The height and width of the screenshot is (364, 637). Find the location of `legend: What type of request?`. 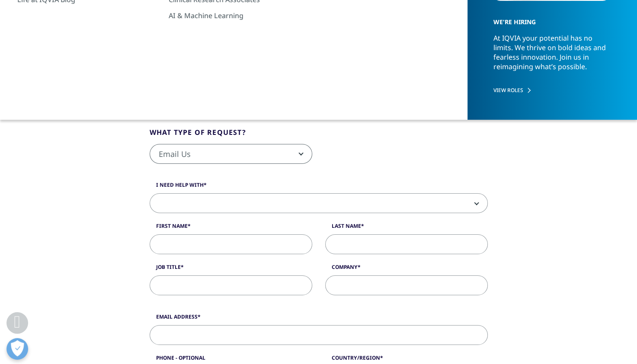

legend: What type of request? is located at coordinates (198, 135).